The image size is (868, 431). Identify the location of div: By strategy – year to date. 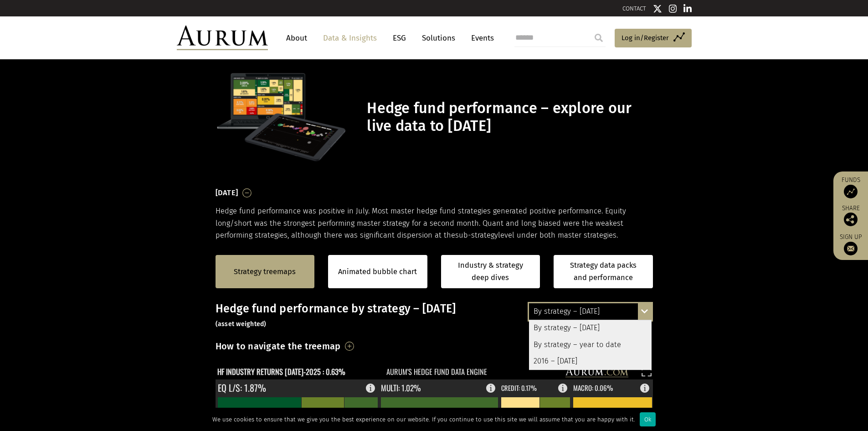
(590, 345).